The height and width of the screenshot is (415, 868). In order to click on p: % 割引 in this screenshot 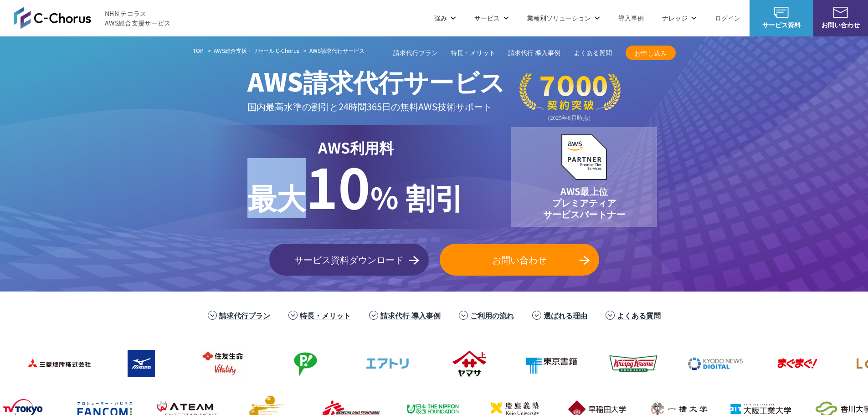, I will do `click(355, 188)`.